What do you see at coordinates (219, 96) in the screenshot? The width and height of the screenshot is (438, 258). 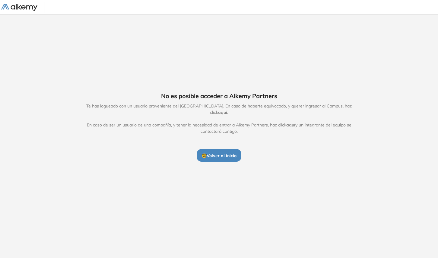 I see `span: No es posible acceder a Alkemy Partners` at bounding box center [219, 96].